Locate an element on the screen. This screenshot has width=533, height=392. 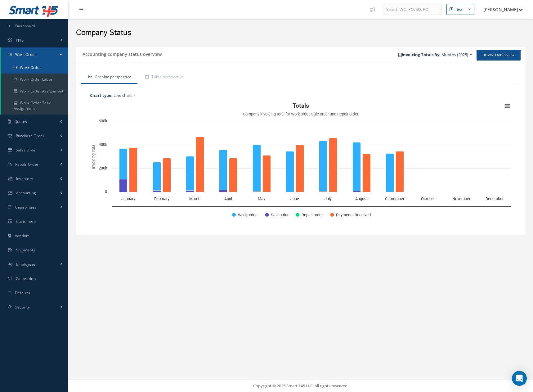
button: Show Sale order is located at coordinates (277, 214).